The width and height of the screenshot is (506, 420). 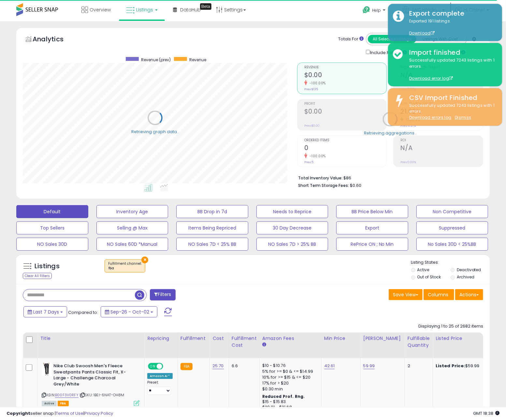 I want to click on span: All listings currently available for purchase on Amazon, so click(x=49, y=404).